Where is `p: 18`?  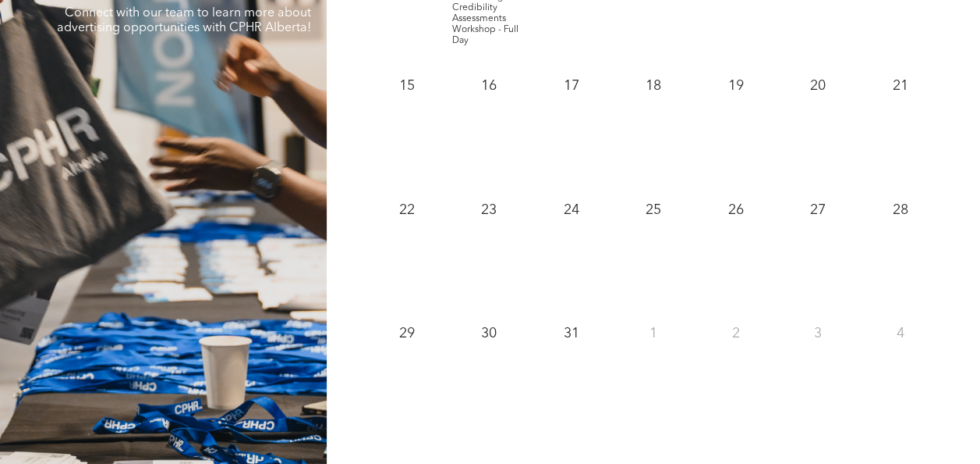 p: 18 is located at coordinates (653, 86).